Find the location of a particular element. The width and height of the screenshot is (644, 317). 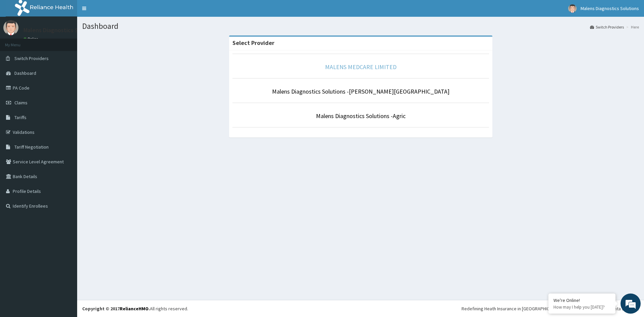

p: How may I help you today? is located at coordinates (582, 307).